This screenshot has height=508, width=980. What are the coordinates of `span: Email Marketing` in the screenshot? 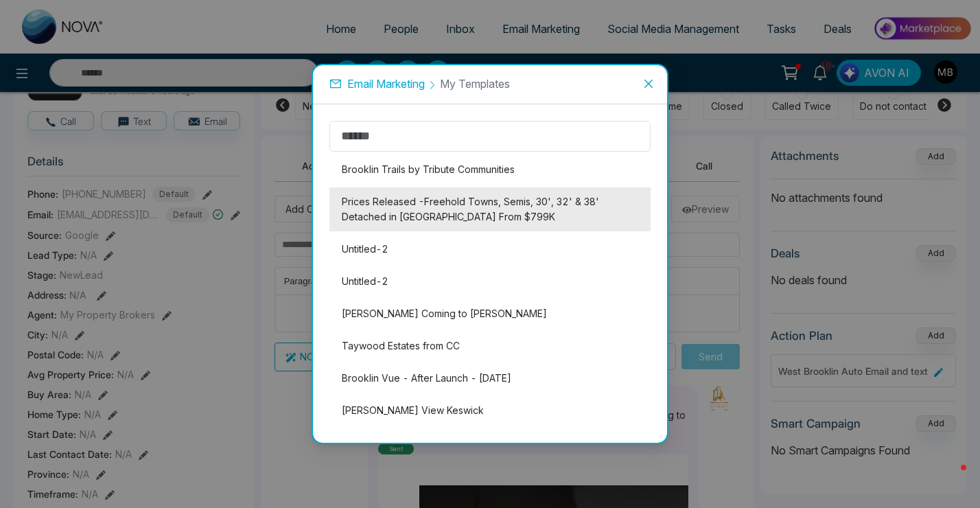 It's located at (386, 84).